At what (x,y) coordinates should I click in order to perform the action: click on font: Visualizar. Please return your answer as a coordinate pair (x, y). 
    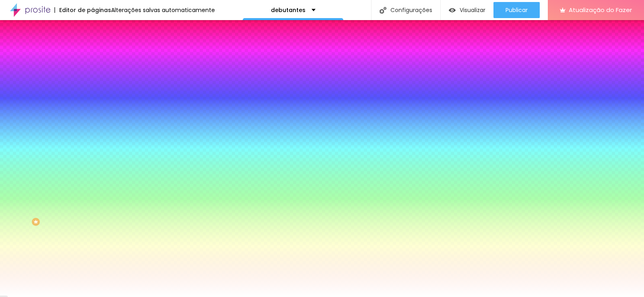
    Looking at the image, I should click on (472, 10).